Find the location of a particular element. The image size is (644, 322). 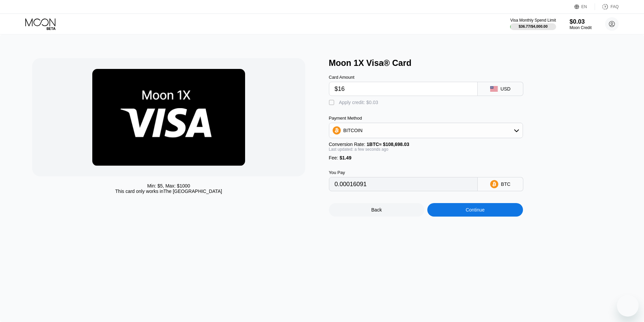

div: Payment Method is located at coordinates (426, 118).